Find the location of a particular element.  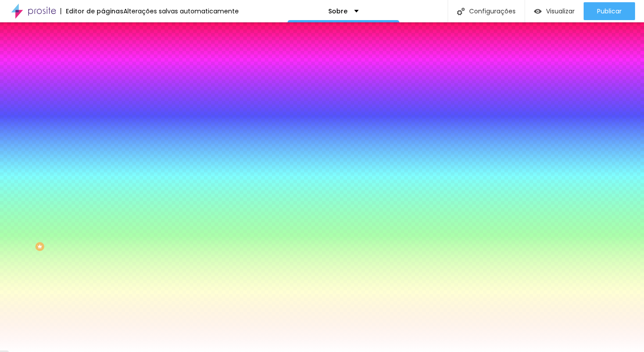

span: Visualizar is located at coordinates (560, 11).